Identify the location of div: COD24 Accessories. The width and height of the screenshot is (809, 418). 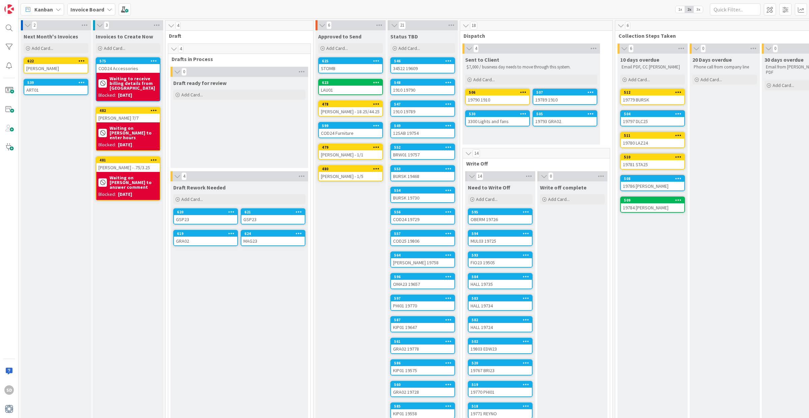
(128, 68).